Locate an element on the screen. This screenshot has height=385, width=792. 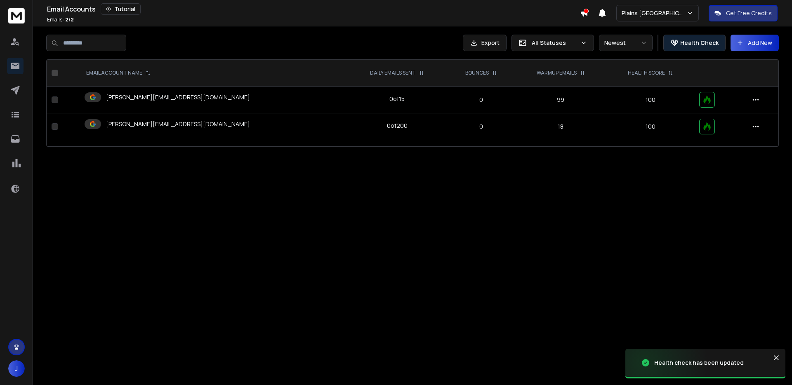
div: EMAIL ACCOUNT NAME is located at coordinates (118, 73).